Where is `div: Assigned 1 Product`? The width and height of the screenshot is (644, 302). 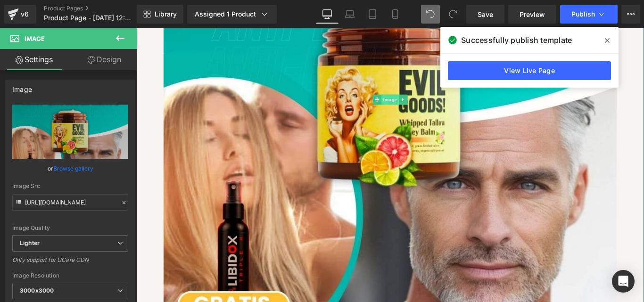 div: Assigned 1 Product is located at coordinates (232, 14).